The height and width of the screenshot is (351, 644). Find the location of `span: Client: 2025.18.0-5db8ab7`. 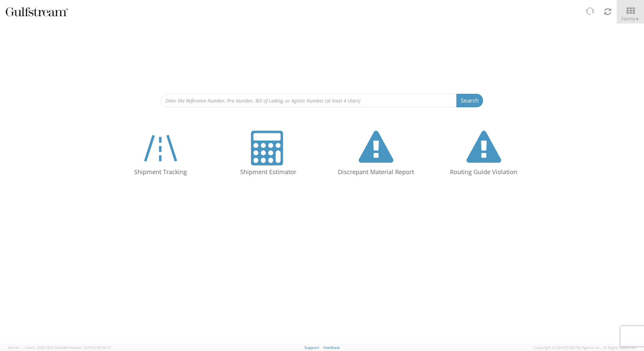

span: Client: 2025.18.0-5db8ab7 is located at coordinates (68, 348).